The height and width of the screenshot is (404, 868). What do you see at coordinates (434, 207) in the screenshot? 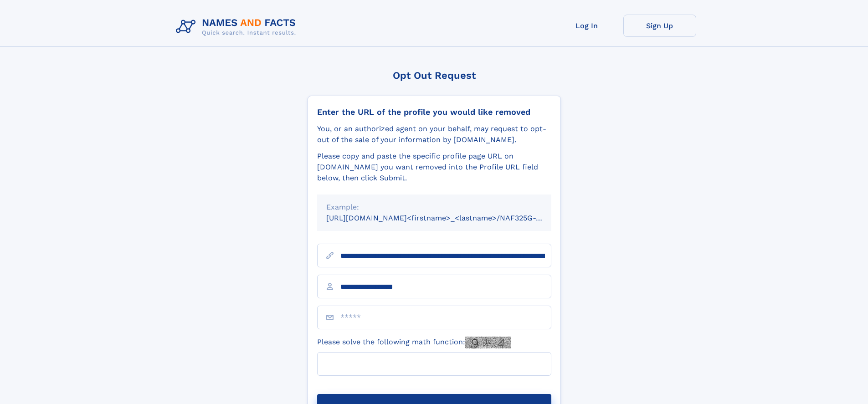
I see `div: Example:` at bounding box center [434, 207].